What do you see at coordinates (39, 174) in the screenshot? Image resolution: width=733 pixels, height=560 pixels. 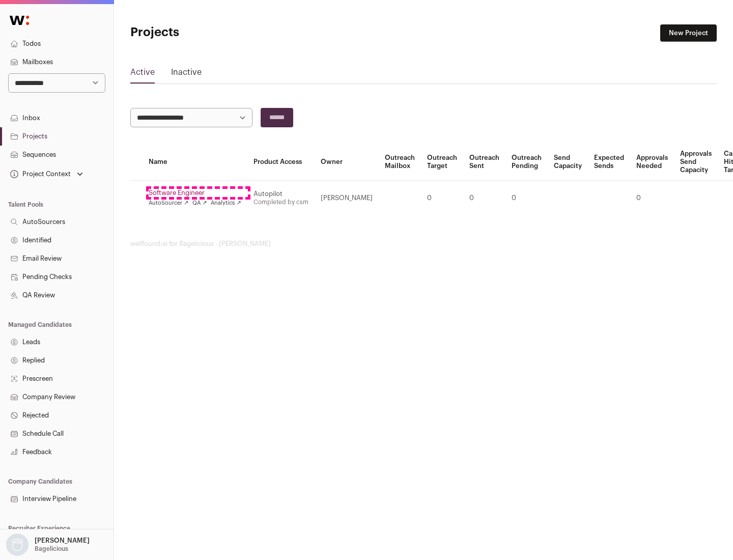 I see `div: Project Context` at bounding box center [39, 174].